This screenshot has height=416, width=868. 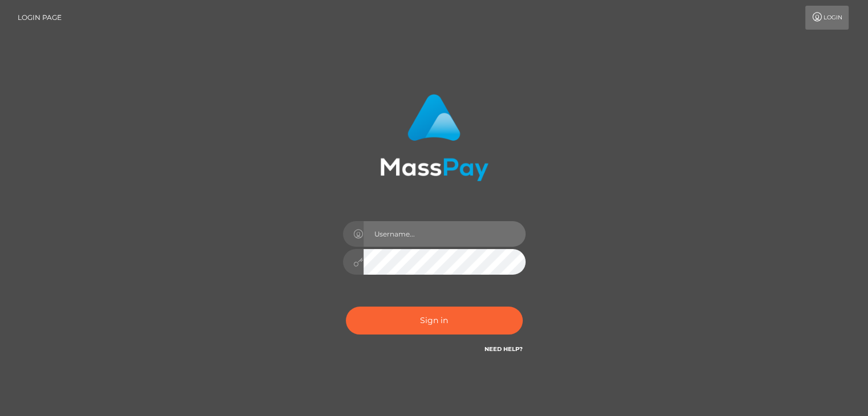 I want to click on a: Login Page, so click(x=39, y=17).